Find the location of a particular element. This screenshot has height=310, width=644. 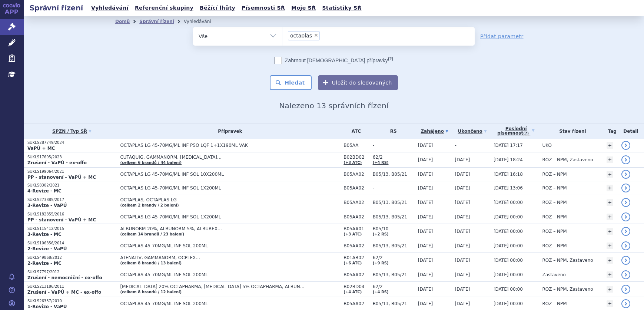

a: (+9 RS) is located at coordinates (381, 263).